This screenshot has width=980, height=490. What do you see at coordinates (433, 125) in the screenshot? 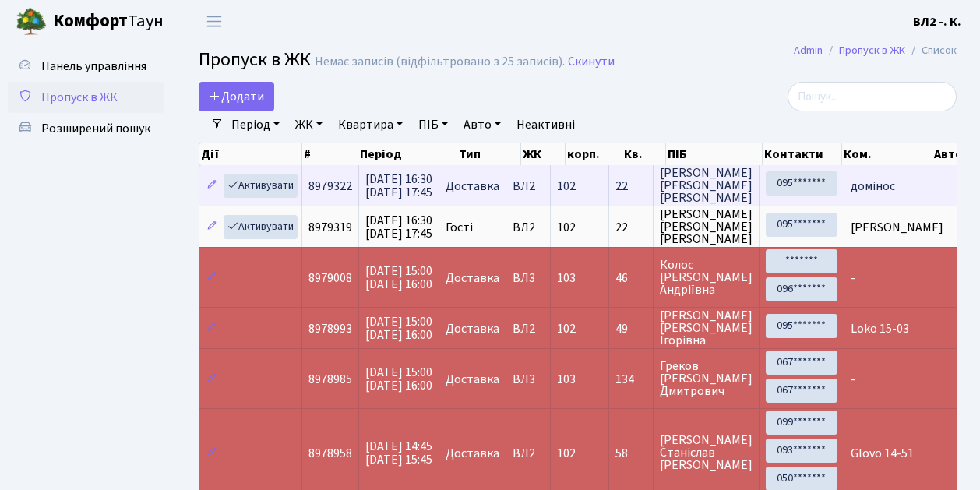
I see `a: ПІБ` at bounding box center [433, 125].